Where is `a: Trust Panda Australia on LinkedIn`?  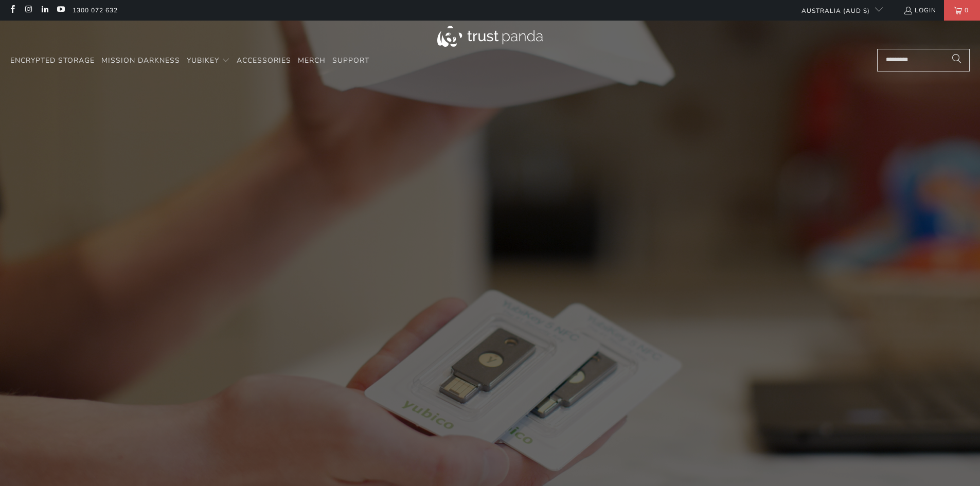
a: Trust Panda Australia on LinkedIn is located at coordinates (44, 10).